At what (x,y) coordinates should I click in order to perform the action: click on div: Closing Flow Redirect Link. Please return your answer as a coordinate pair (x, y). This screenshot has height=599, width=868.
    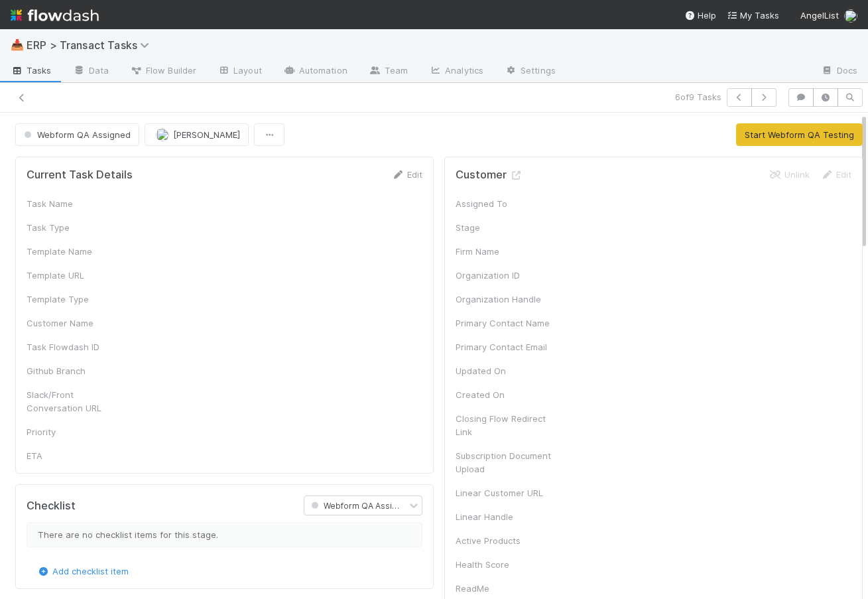
    Looking at the image, I should click on (505, 425).